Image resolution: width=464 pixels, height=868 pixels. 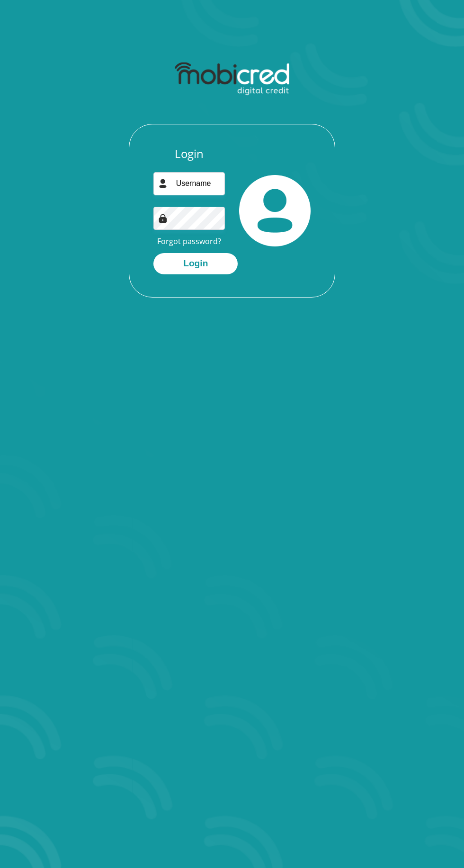 What do you see at coordinates (232, 79) in the screenshot?
I see `img: mobicred logo` at bounding box center [232, 79].